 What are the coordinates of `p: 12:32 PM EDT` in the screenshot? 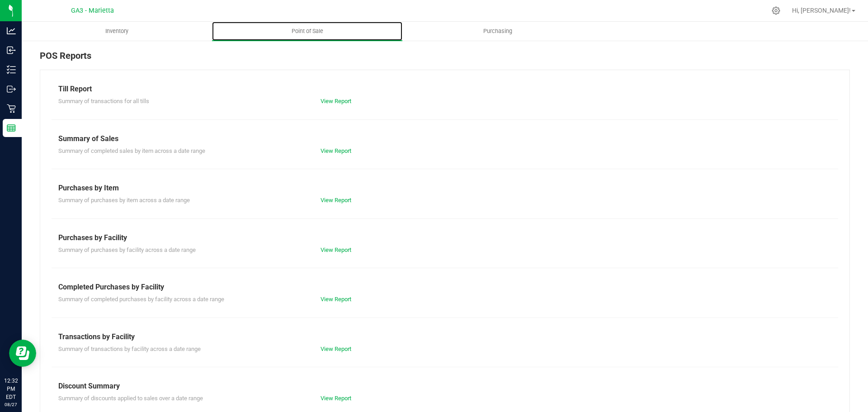 It's located at (11, 389).